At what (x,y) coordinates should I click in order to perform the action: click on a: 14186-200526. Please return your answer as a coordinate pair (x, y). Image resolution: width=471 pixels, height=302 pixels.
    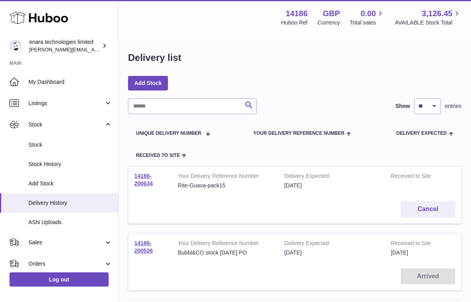
    Looking at the image, I should click on (143, 246).